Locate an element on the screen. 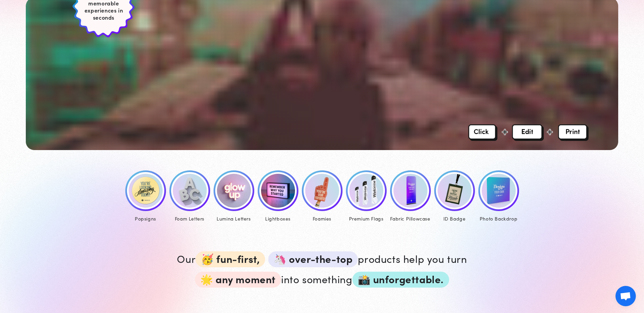 The image size is (644, 313). span: 🦄 over-the-top is located at coordinates (313, 259).